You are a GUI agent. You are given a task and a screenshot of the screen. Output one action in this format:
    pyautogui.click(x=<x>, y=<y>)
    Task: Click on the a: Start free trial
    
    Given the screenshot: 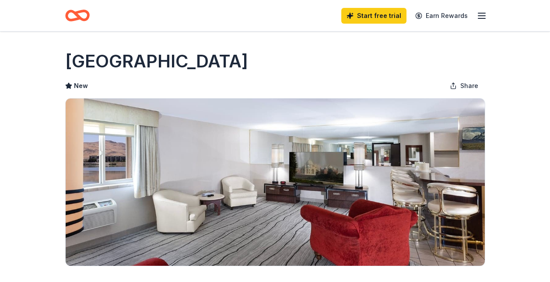 What is the action you would take?
    pyautogui.click(x=374, y=16)
    